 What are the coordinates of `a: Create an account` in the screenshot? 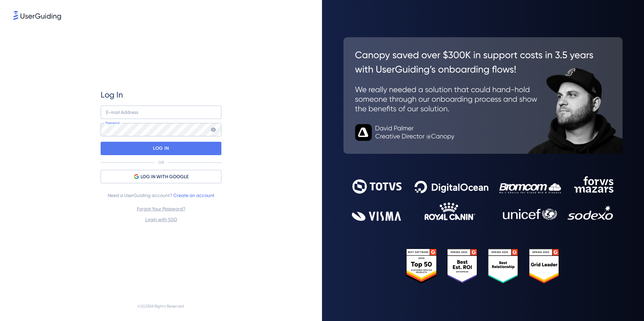 It's located at (194, 196).